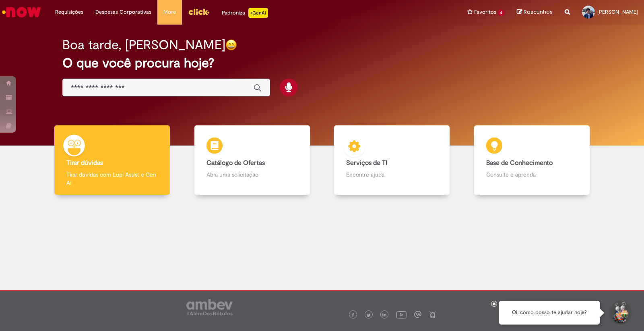  What do you see at coordinates (532, 174) in the screenshot?
I see `p: Consulte e aprenda` at bounding box center [532, 174].